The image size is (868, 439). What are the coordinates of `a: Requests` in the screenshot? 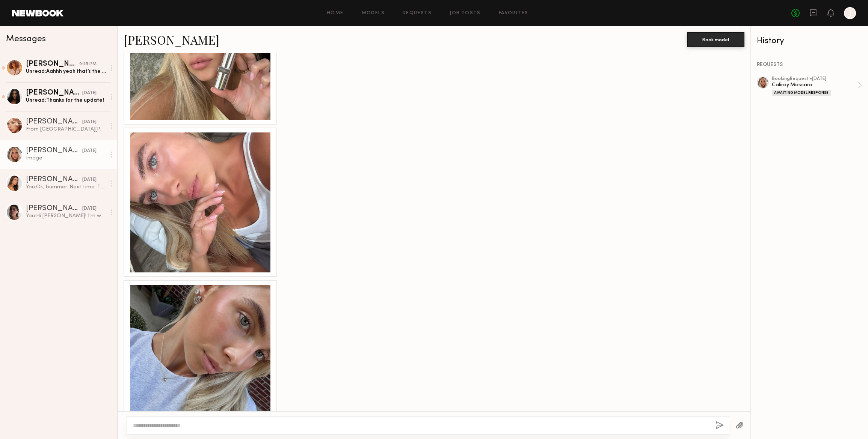 It's located at (417, 13).